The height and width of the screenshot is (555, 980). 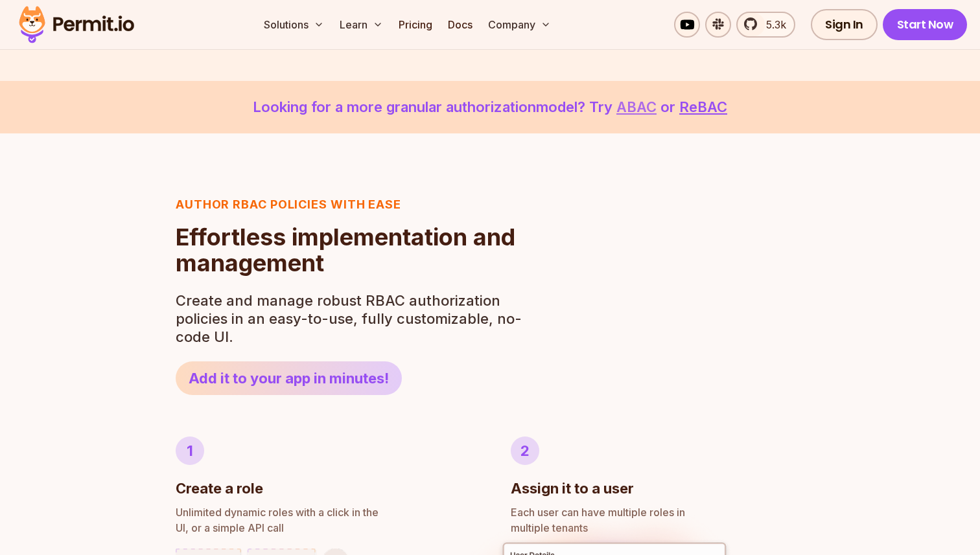 What do you see at coordinates (219, 489) in the screenshot?
I see `h3: Create a role` at bounding box center [219, 489].